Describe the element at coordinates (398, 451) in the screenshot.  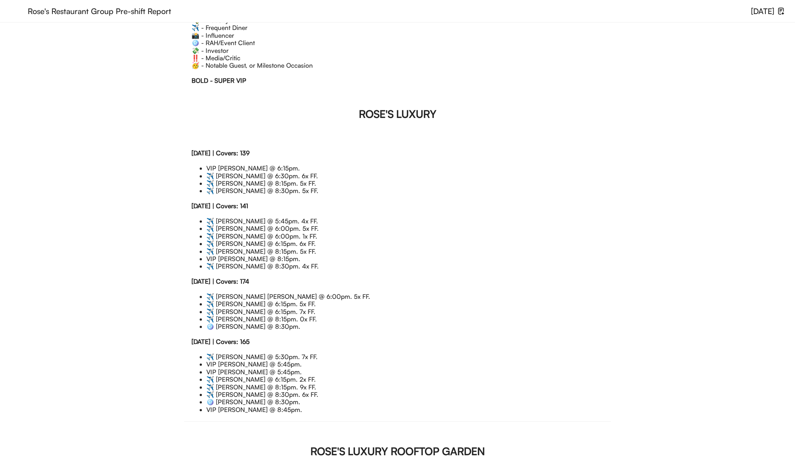
I see `strong: ROSE'S LUXURY ROOFTOP GARDEN` at that location.